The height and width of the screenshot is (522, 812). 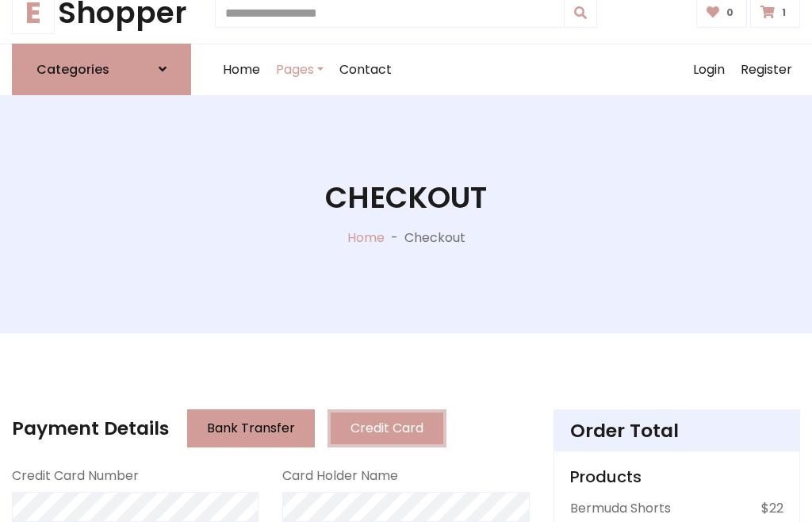 I want to click on h1: Checkout, so click(x=406, y=197).